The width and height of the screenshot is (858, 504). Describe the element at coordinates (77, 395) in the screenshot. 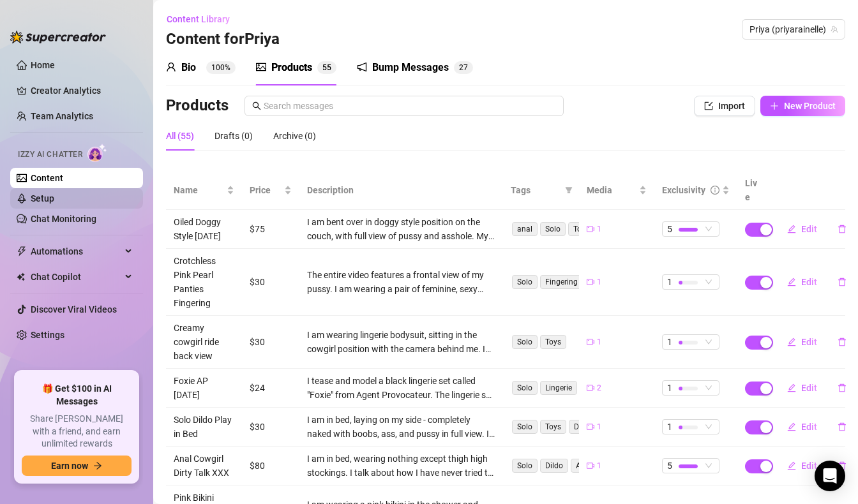

I see `span: 🎁 Get $100 in AI Messages` at that location.